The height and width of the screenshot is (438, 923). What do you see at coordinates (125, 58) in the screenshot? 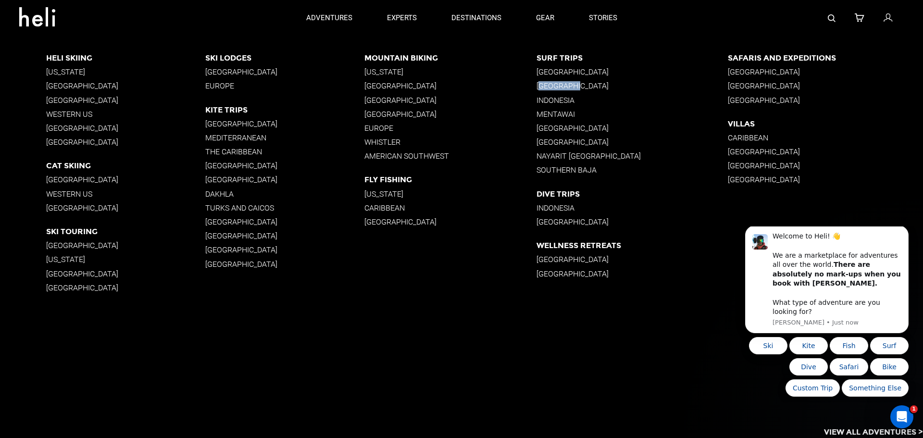
I see `p: Heli Skiing` at bounding box center [125, 58].